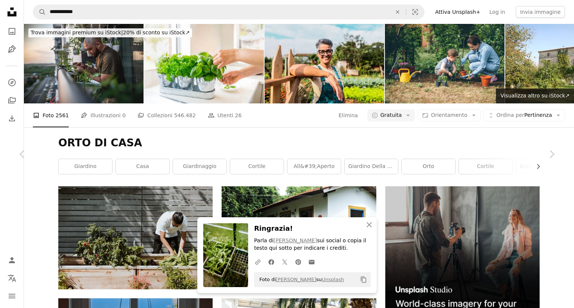  What do you see at coordinates (12, 296) in the screenshot?
I see `button: Menu` at bounding box center [12, 296].